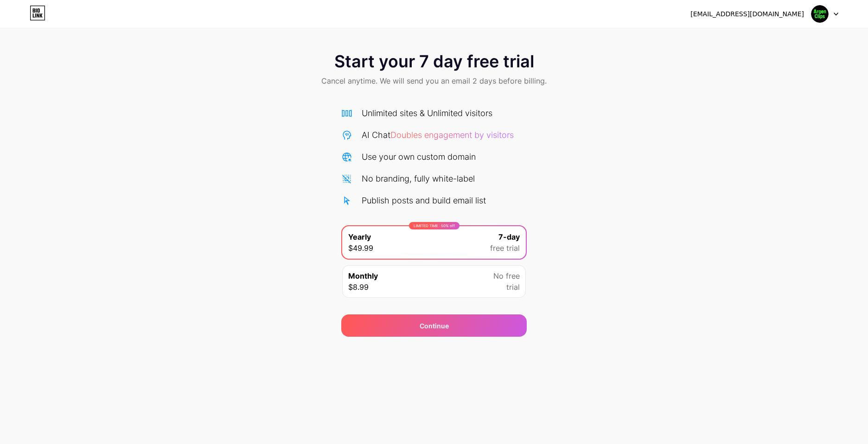  I want to click on span: Doubles engagement by visitors, so click(453, 135).